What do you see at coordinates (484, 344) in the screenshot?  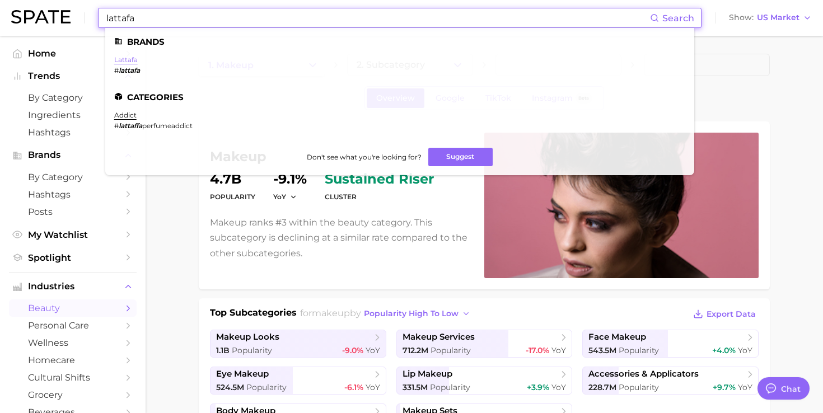 I see `a: makeup services712.2m Popularity-17.0% YoY` at bounding box center [484, 344].